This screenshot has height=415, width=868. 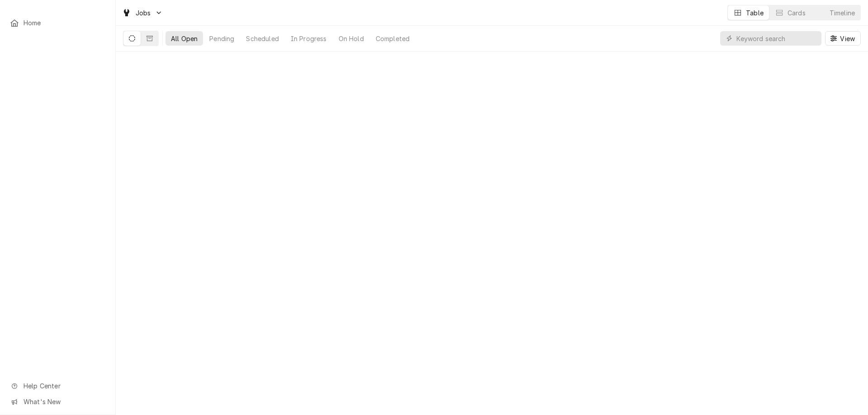 What do you see at coordinates (64, 23) in the screenshot?
I see `span: Home` at bounding box center [64, 23].